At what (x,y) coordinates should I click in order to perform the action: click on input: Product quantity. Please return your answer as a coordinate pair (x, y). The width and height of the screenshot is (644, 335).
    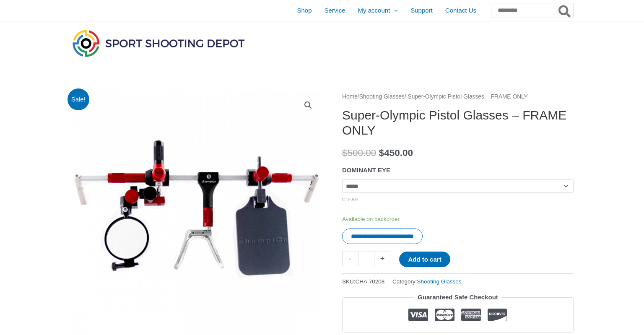
    Looking at the image, I should click on (366, 259).